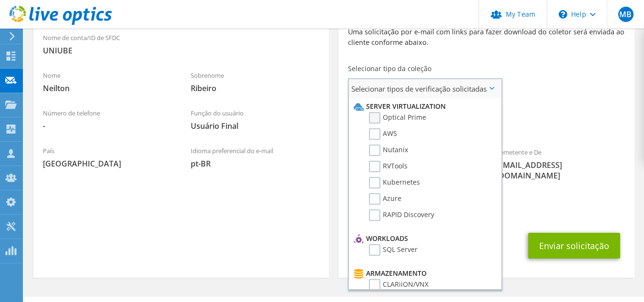 The image size is (644, 302). What do you see at coordinates (255, 157) in the screenshot?
I see `div: Idioma preferencial do e-mail` at bounding box center [255, 157].